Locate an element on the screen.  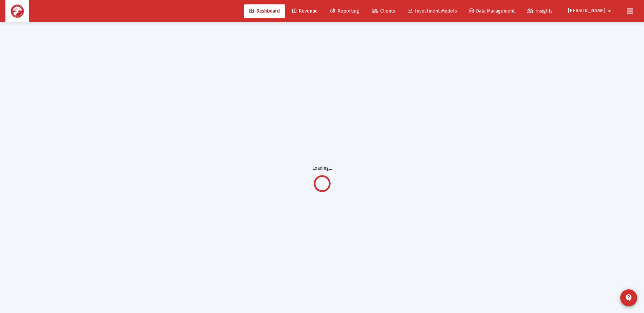
a: Data Management is located at coordinates (492, 11).